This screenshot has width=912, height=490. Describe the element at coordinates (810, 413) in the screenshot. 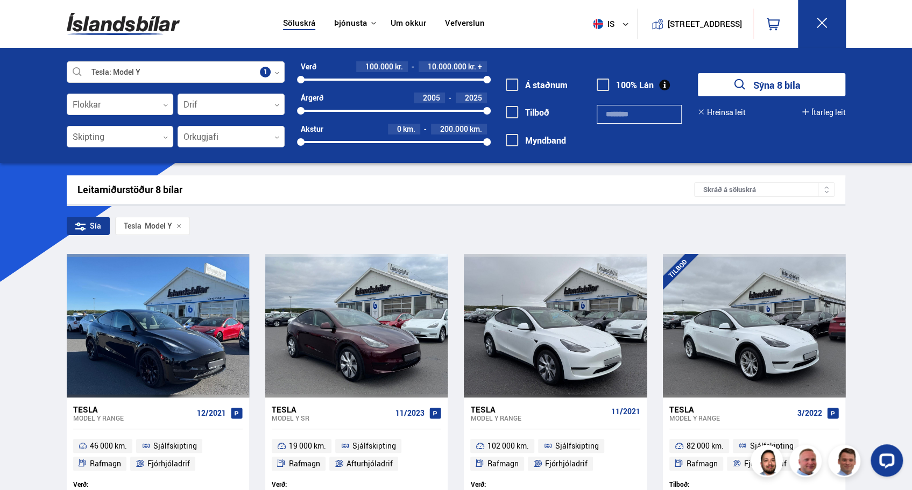

I see `span: 3/2022` at that location.